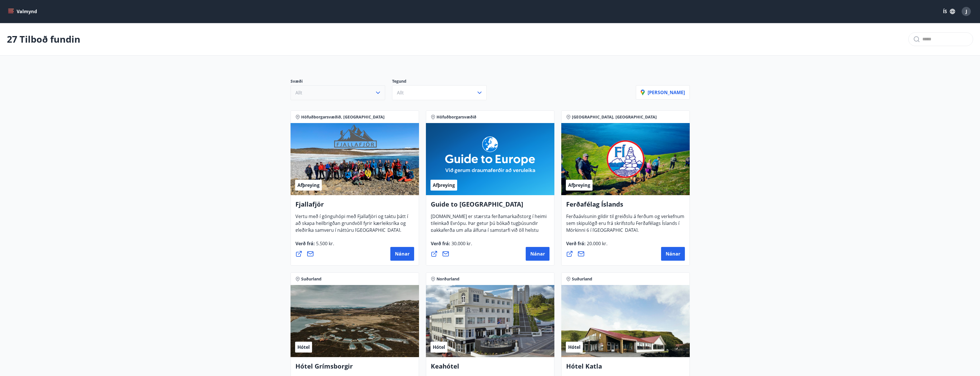 The width and height of the screenshot is (980, 376). Describe the element at coordinates (625, 225) in the screenshot. I see `span: Ferðaávísunin gildir til greiðslu á ferðum og verkefnum sem skipulögð eru frá skrifstofu Ferðafél...` at that location.